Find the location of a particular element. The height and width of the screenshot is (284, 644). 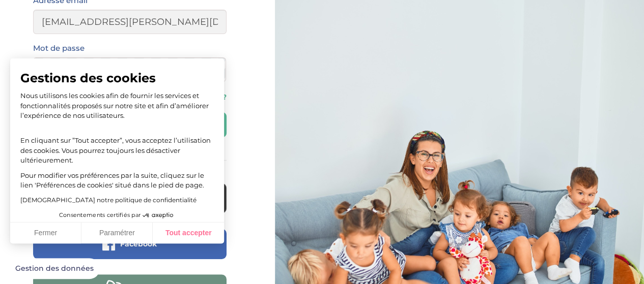

a: Facebook is located at coordinates (130, 251).